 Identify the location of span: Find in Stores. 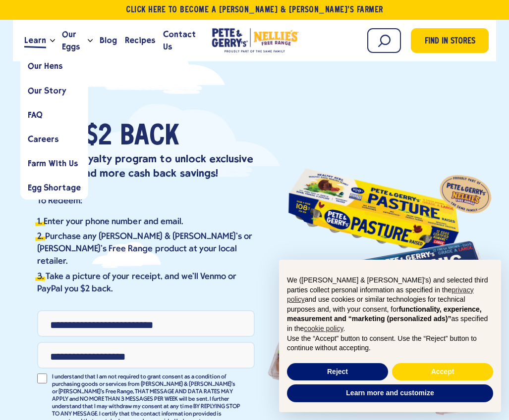
(450, 42).